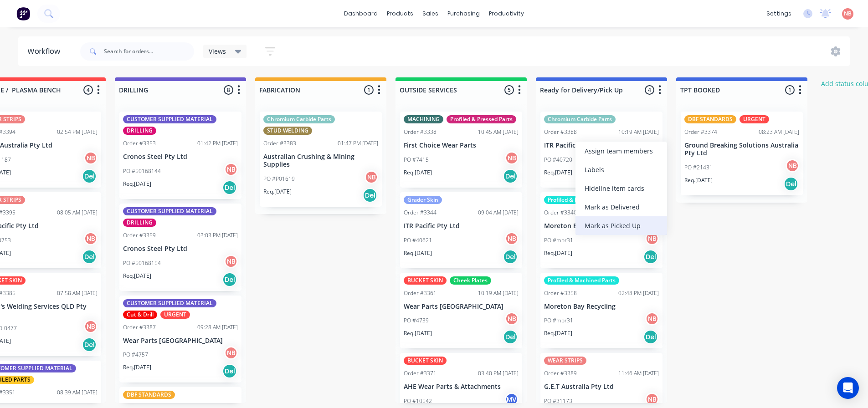 This screenshot has width=868, height=408. I want to click on div: Open Intercom Messenger, so click(847, 388).